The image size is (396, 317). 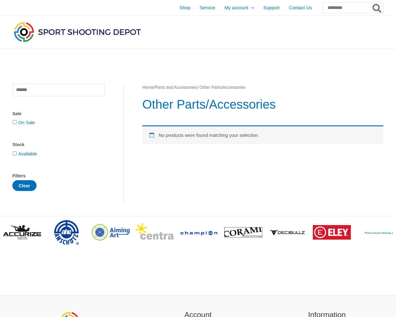 What do you see at coordinates (58, 176) in the screenshot?
I see `div: Filters` at bounding box center [58, 176].